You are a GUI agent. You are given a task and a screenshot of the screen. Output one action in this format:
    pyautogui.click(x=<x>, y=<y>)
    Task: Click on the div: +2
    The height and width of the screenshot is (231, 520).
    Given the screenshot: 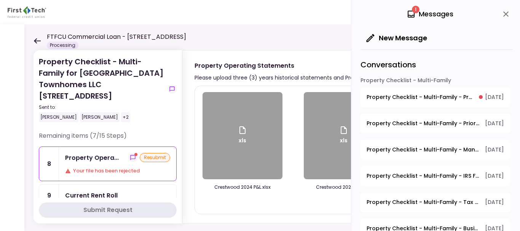 What is the action you would take?
    pyautogui.click(x=126, y=117)
    